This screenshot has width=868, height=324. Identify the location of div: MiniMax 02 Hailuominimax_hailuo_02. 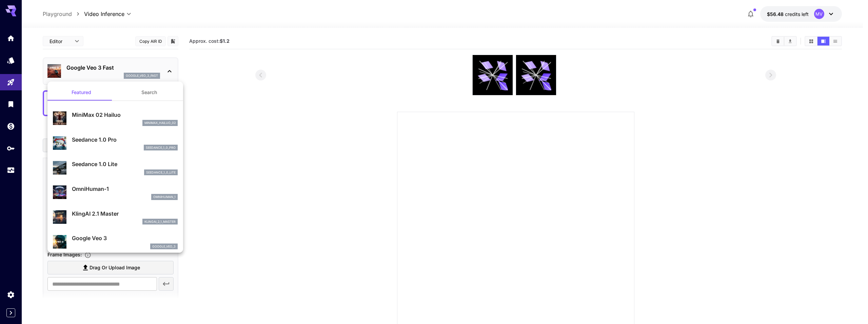
(115, 118).